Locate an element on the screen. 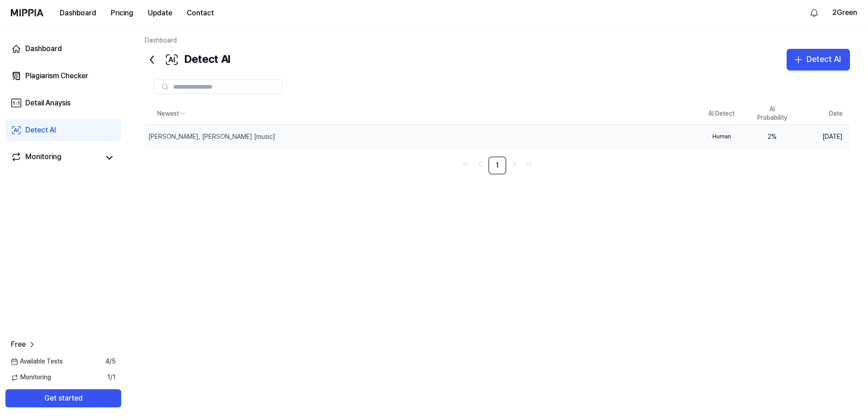  a: Free is located at coordinates (24, 345).